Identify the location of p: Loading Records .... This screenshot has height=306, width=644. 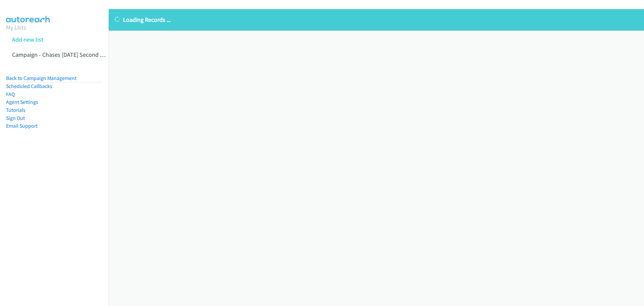
(376, 19).